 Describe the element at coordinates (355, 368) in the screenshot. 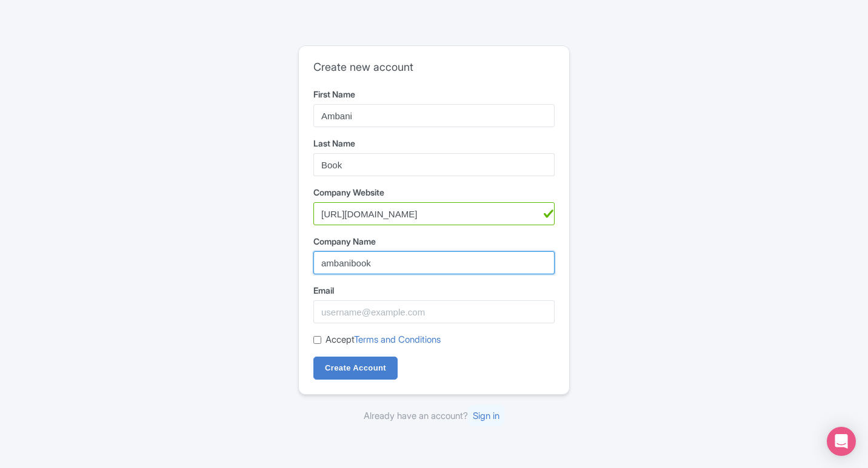

I see `input: Create Account` at that location.